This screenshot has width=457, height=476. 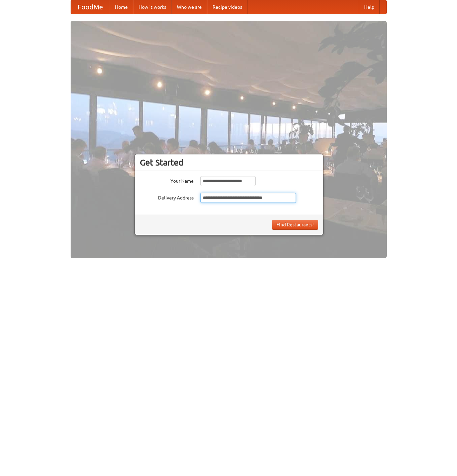 I want to click on h3: Get Started, so click(x=229, y=162).